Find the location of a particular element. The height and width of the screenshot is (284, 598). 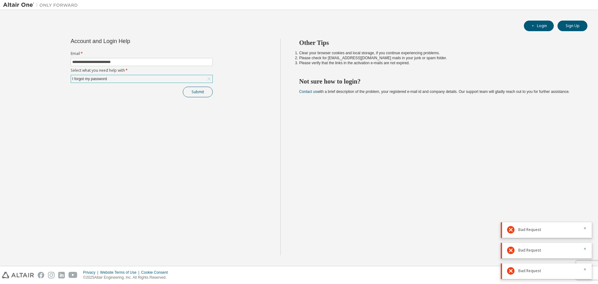

img: Altair One is located at coordinates (42, 5).